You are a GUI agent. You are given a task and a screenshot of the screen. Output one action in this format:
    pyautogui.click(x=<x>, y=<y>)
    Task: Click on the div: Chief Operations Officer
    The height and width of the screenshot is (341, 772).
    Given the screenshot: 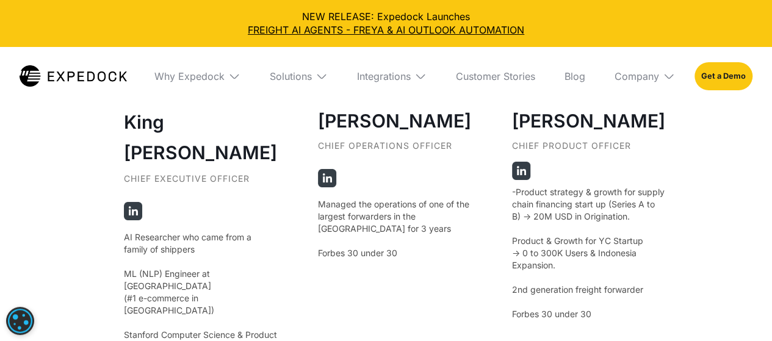 What is the action you would take?
    pyautogui.click(x=394, y=151)
    